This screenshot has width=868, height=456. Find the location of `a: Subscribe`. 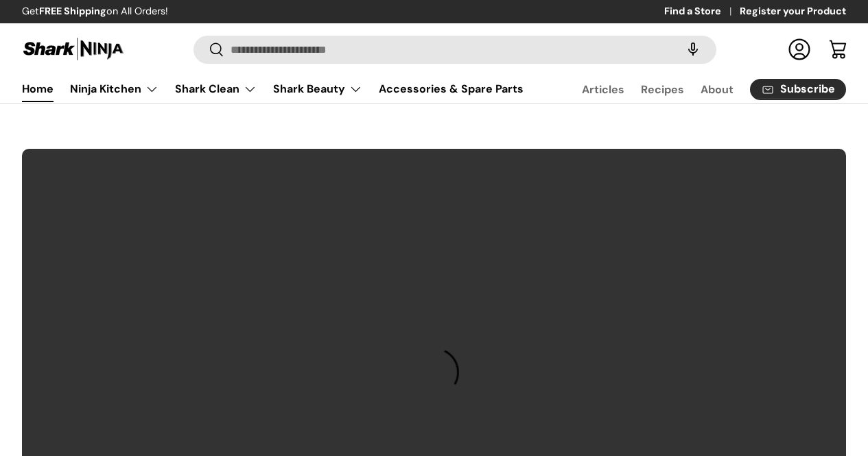

a: Subscribe is located at coordinates (798, 89).